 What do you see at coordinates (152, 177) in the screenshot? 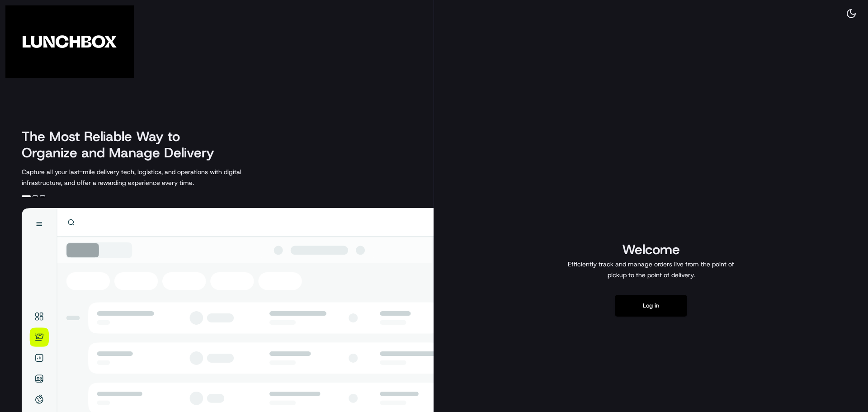
I see `p: Capture all your last-mile delivery tech, logistics, and operations with digital infrastructure, ...` at bounding box center [152, 177].